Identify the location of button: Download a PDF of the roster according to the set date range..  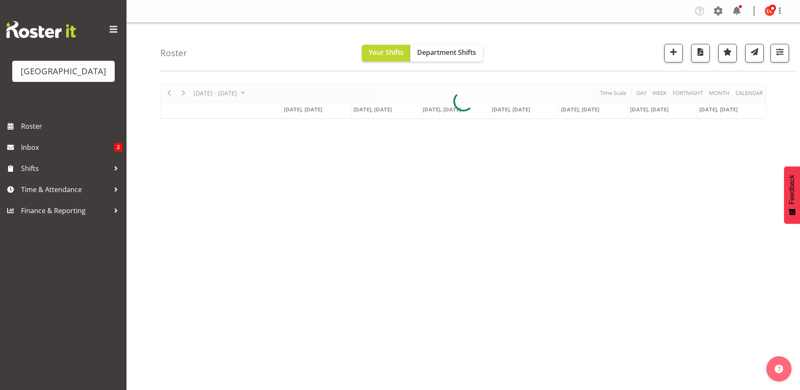
(701, 53).